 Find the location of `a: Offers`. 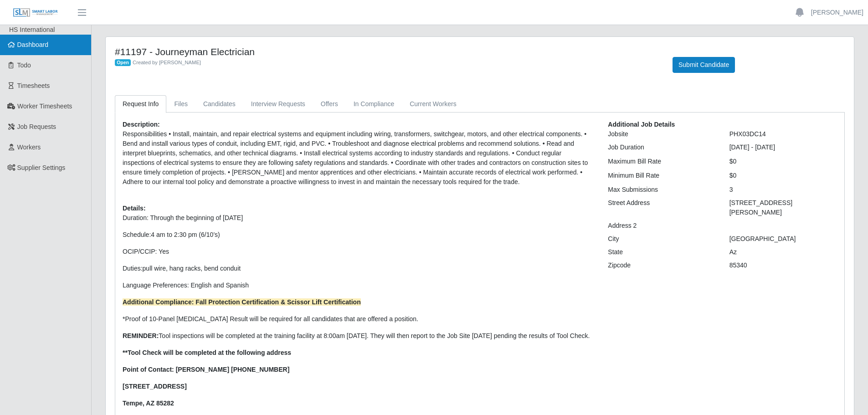

a: Offers is located at coordinates (329, 104).